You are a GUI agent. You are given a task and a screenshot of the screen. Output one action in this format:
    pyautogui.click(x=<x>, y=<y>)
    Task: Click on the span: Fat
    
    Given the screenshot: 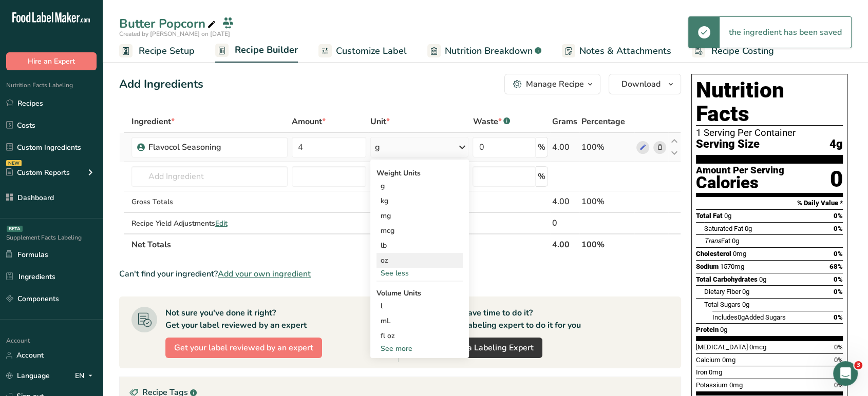 What is the action you would take?
    pyautogui.click(x=717, y=241)
    